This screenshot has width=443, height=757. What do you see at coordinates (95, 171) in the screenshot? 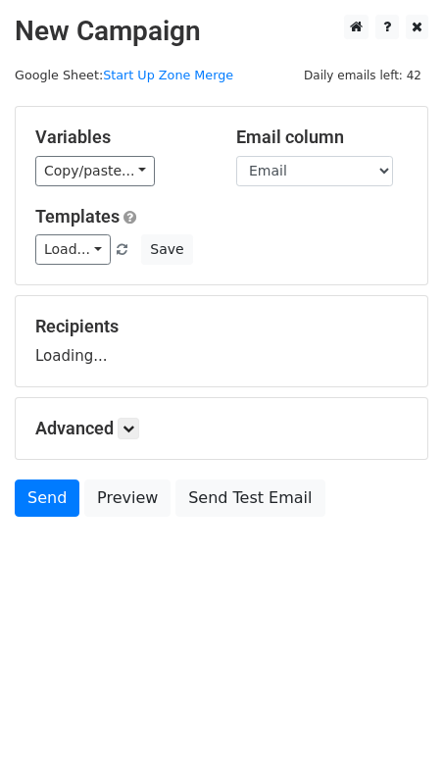
I see `a: Copy/paste...` at bounding box center [95, 171].